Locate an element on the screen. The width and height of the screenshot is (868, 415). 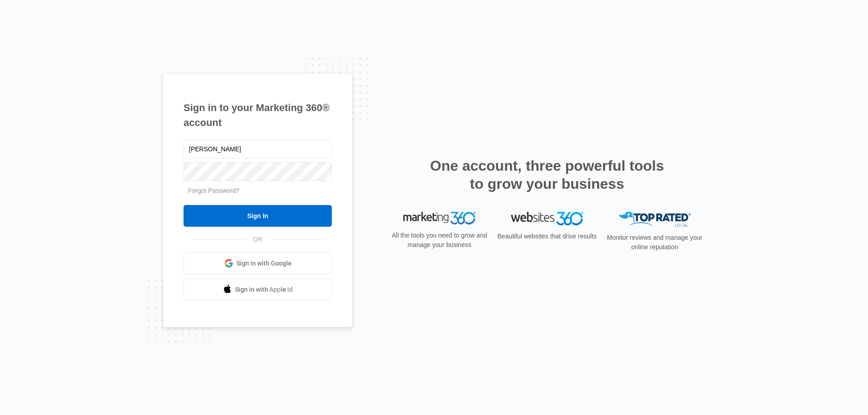
span: OR is located at coordinates (258, 240).